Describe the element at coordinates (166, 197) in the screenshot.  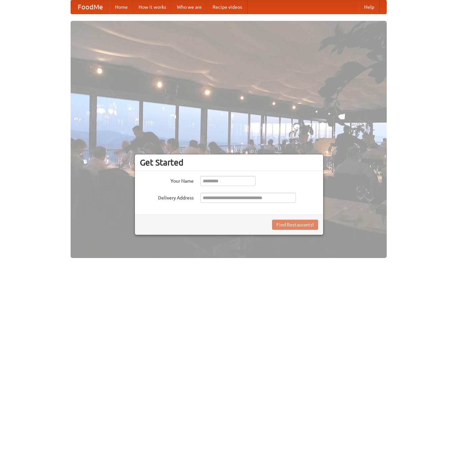
I see `label: Delivery Address` at that location.